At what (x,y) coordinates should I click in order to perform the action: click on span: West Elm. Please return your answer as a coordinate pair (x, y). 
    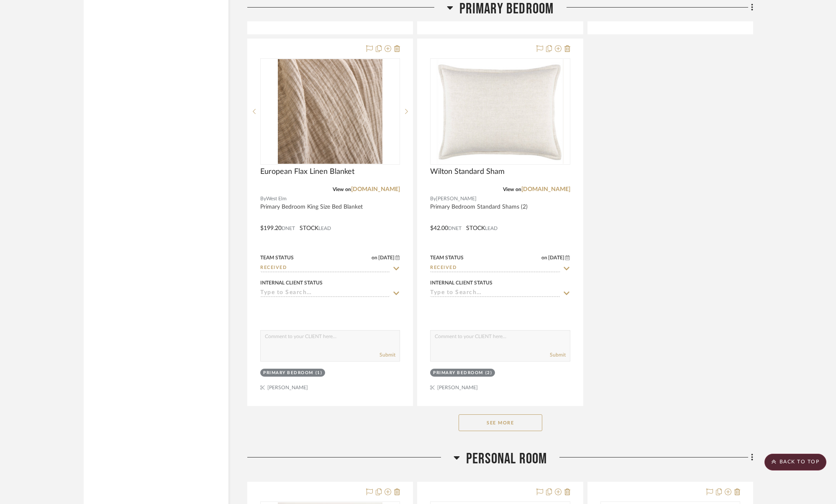
    Looking at the image, I should click on (276, 198).